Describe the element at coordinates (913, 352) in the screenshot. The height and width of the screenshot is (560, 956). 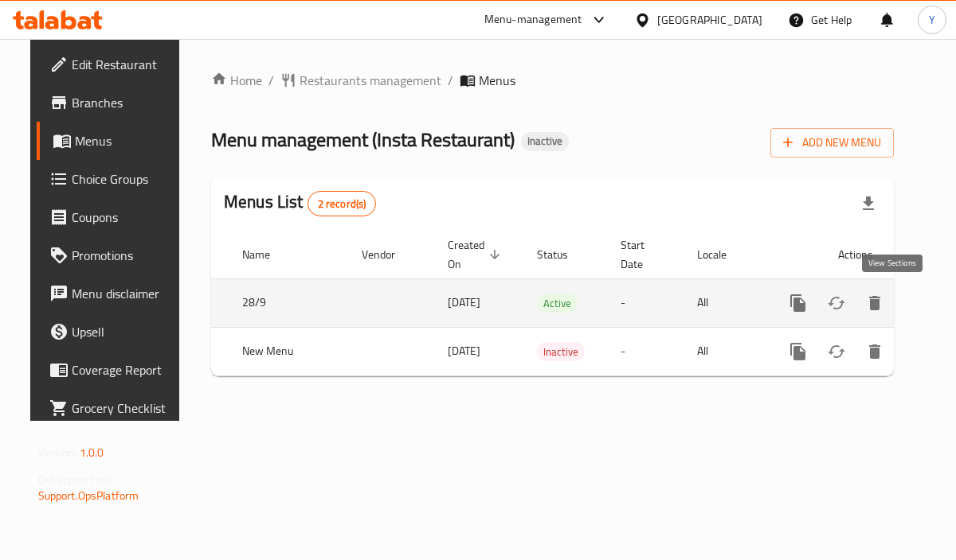
I see `a: View Sections` at that location.